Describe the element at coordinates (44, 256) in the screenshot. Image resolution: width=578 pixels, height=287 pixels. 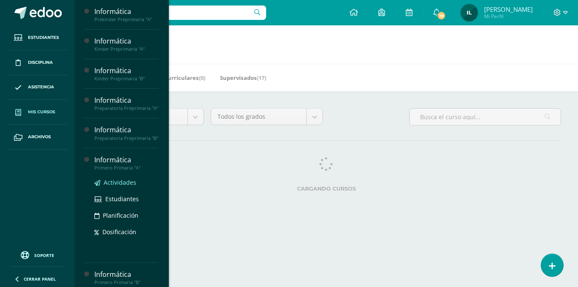
I see `span: Soporte` at that location.